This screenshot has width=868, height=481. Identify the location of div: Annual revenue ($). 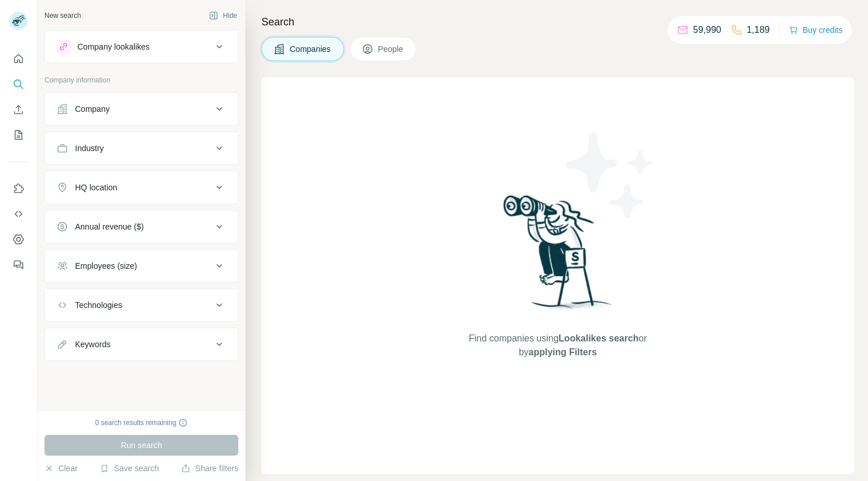
(109, 227).